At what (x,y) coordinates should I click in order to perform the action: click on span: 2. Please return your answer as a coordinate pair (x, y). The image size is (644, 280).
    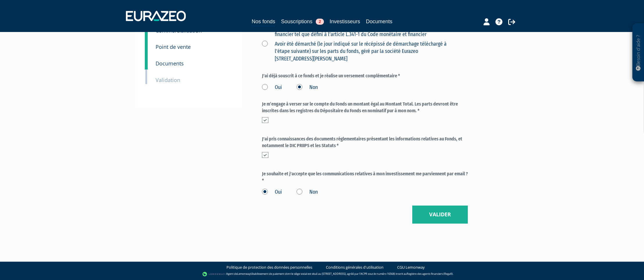
    Looking at the image, I should click on (320, 21).